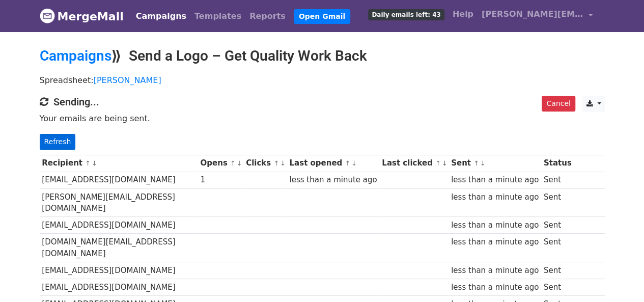 This screenshot has height=302, width=644. Describe the element at coordinates (323, 56) in the screenshot. I see `h2: ⟫ Send a Logo – Get Quality Work Back` at that location.